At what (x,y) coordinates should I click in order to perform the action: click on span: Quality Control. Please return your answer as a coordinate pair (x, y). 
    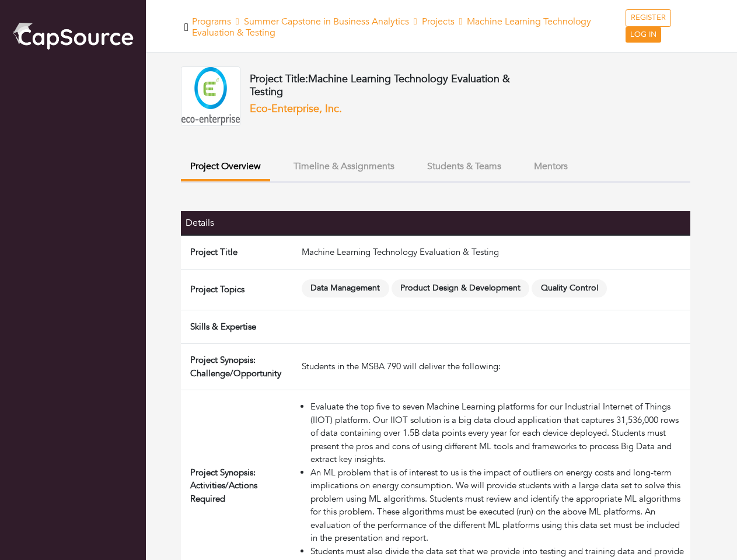
    Looking at the image, I should click on (569, 289).